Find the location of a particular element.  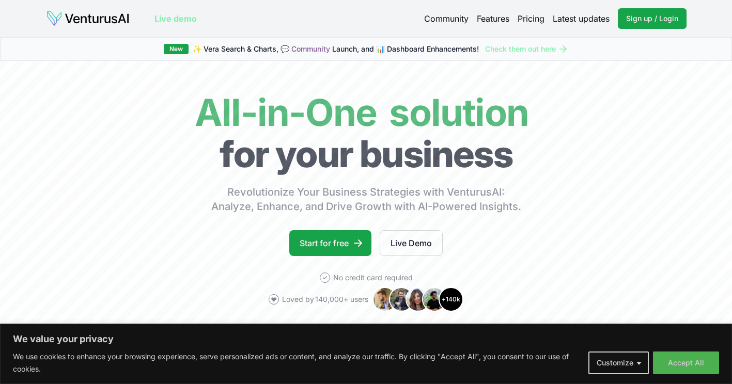

p: We use cookies to enhance your browsing experience, serve personalized ads or content, and analyz... is located at coordinates (297, 363).